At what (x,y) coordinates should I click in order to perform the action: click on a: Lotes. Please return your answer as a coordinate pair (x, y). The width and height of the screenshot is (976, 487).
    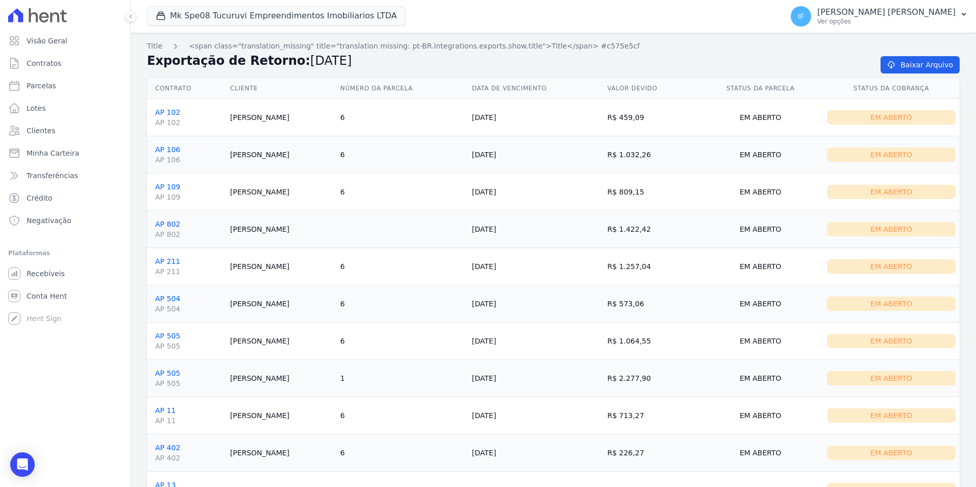
    Looking at the image, I should click on (65, 108).